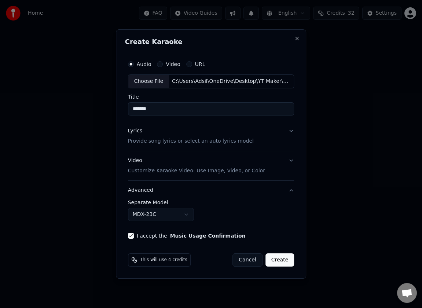 The height and width of the screenshot is (308, 422). I want to click on span: This will use 4 credits, so click(164, 260).